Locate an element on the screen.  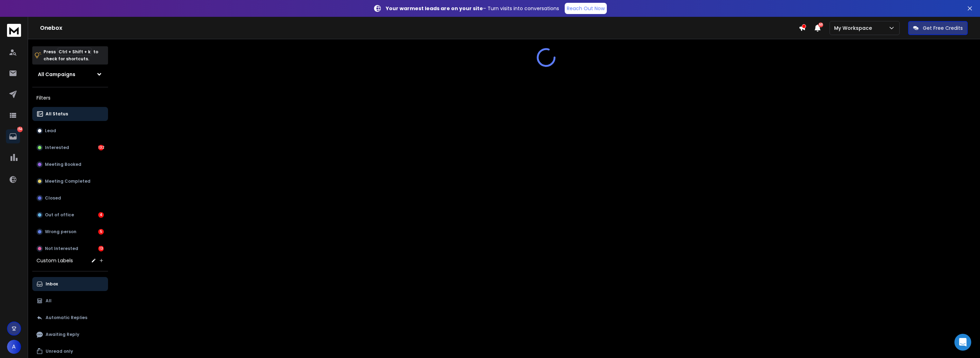
button: All is located at coordinates (70, 301).